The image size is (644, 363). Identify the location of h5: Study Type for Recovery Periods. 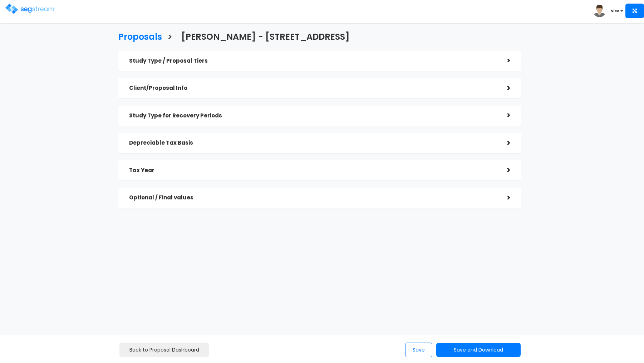
(312, 116).